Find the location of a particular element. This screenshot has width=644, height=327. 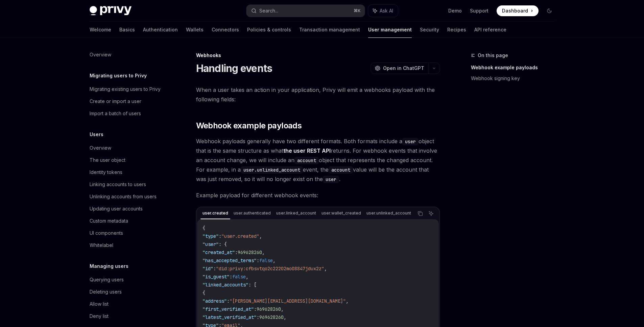

div: The user object is located at coordinates (107, 160).